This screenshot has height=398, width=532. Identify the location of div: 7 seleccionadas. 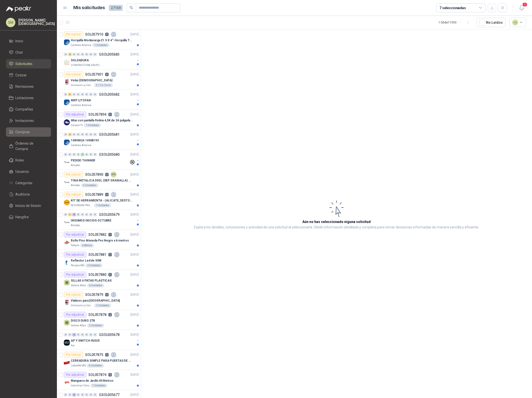
(453, 8).